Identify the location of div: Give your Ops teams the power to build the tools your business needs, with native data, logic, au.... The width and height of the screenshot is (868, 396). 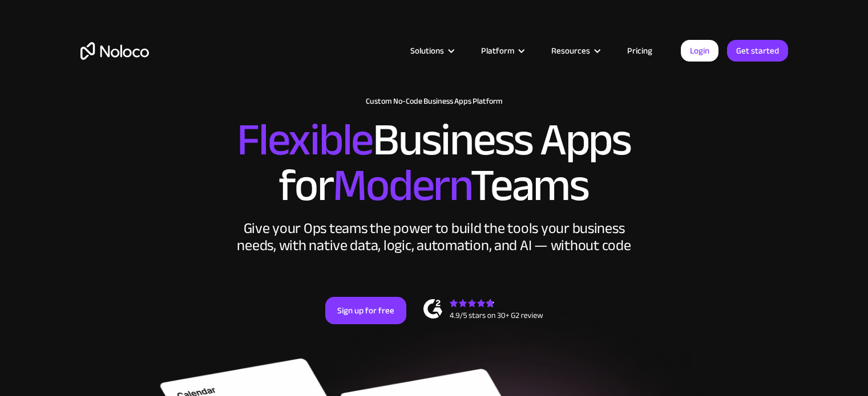
(434, 237).